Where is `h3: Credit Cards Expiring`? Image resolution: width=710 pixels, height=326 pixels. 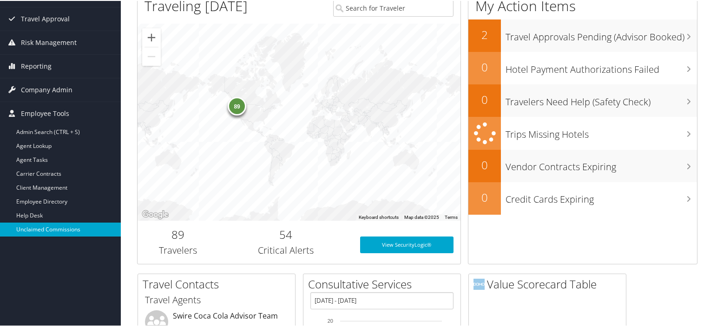 h3: Credit Cards Expiring is located at coordinates (601, 196).